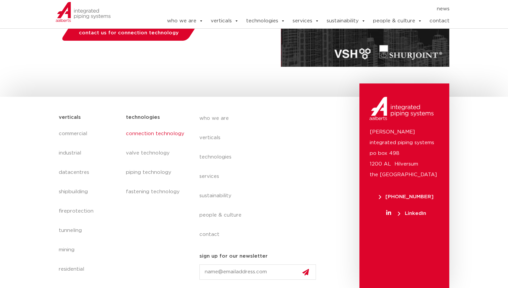  Describe the element at coordinates (234, 257) in the screenshot. I see `h5: sign up for our newsletter` at that location.